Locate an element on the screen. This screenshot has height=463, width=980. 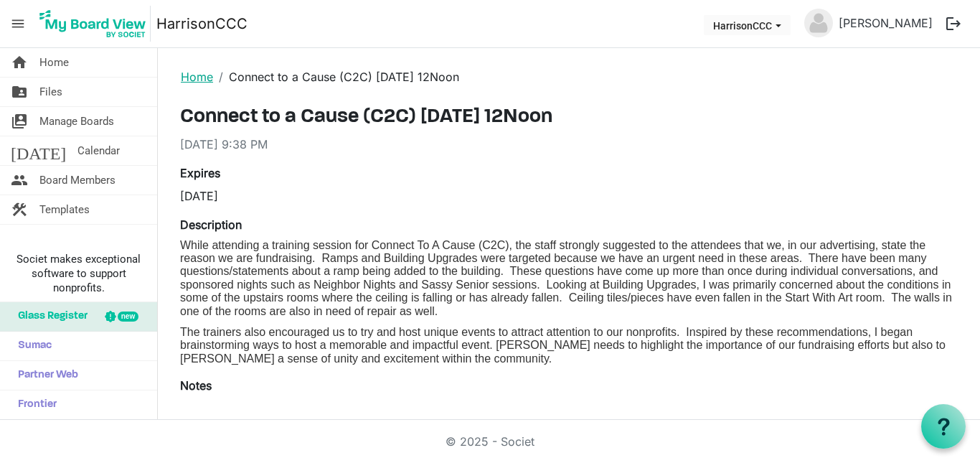
span: switch_account is located at coordinates (19, 122).